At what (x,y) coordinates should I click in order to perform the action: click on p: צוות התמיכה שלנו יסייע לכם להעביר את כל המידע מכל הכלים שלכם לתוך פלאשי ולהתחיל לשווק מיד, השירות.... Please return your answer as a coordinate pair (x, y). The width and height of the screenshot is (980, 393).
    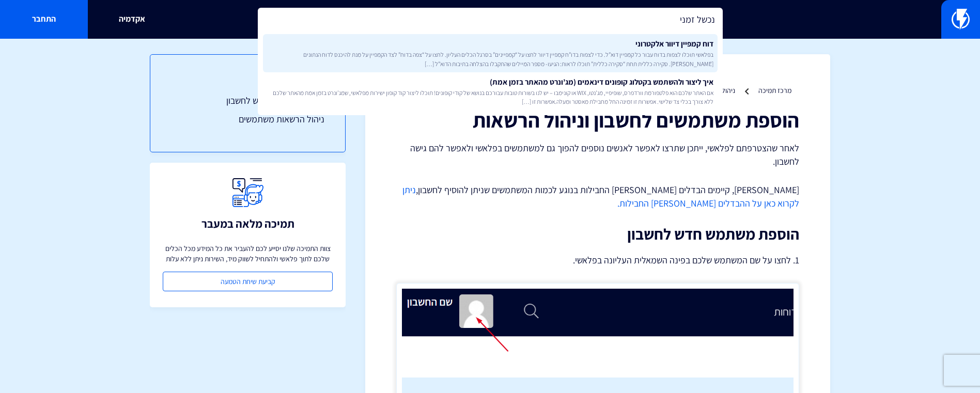
    Looking at the image, I should click on (247, 253).